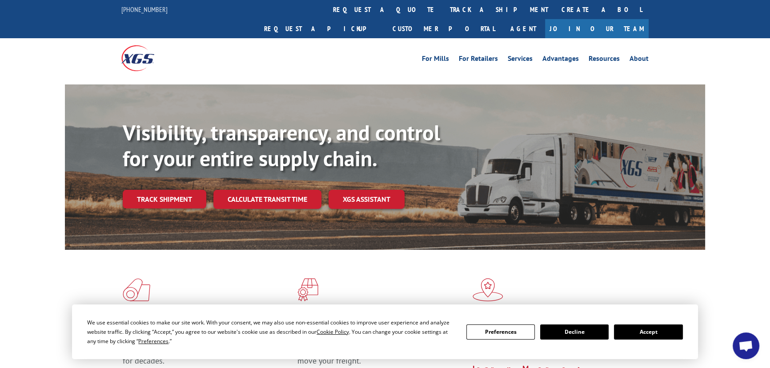 This screenshot has width=770, height=368. I want to click on div: Open chat, so click(746, 346).